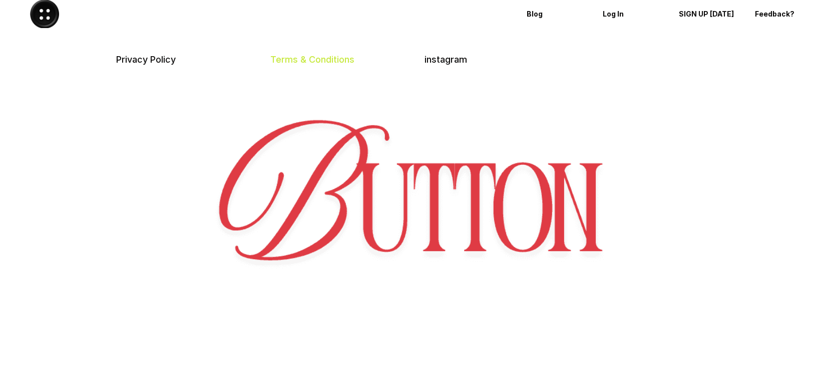  What do you see at coordinates (312, 59) in the screenshot?
I see `a: Terms & Conditions` at bounding box center [312, 59].